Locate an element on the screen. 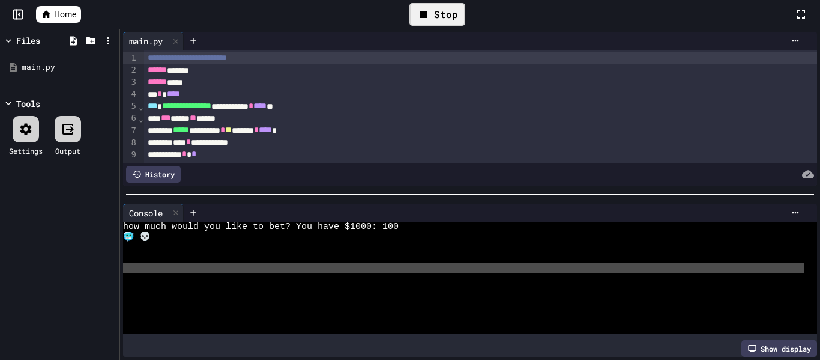 The width and height of the screenshot is (820, 360). div: 6 is located at coordinates (130, 118).